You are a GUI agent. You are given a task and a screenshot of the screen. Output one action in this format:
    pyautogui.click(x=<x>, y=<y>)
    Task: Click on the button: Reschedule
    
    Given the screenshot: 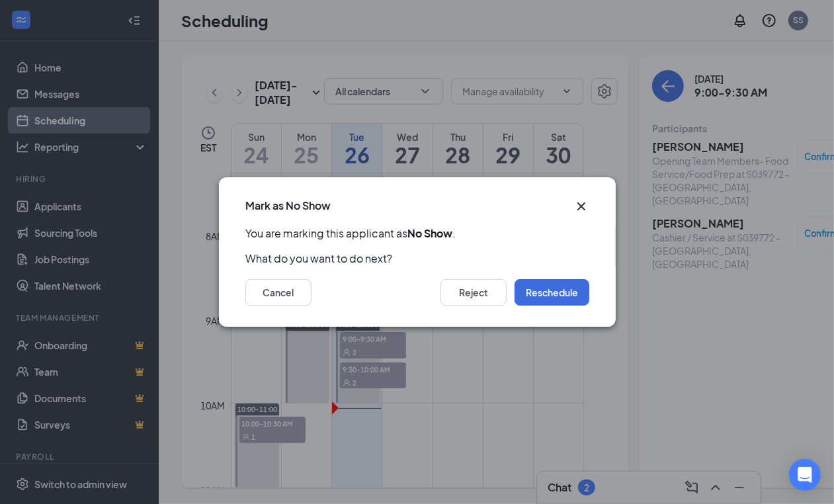 What is the action you would take?
    pyautogui.click(x=552, y=292)
    